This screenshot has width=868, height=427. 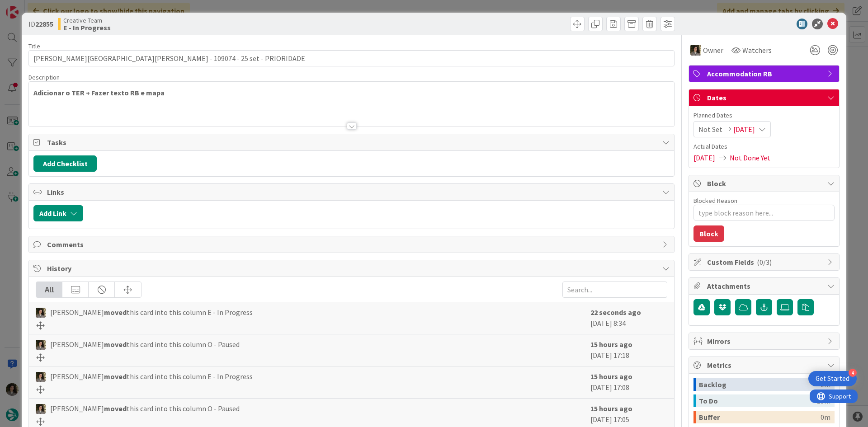 What do you see at coordinates (34, 46) in the screenshot?
I see `label: Title` at bounding box center [34, 46].